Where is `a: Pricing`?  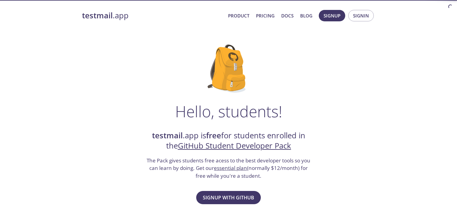
a: Pricing is located at coordinates (265, 16).